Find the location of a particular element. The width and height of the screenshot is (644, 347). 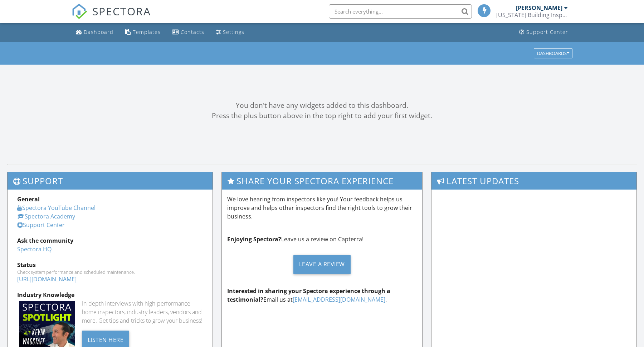

a: Contacts is located at coordinates (188, 32).